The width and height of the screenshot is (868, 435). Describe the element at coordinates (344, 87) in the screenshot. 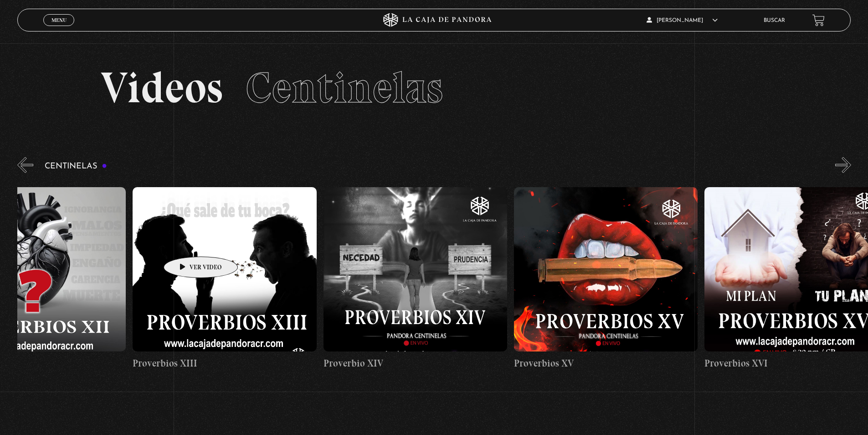

I see `span: Centinelas` at that location.